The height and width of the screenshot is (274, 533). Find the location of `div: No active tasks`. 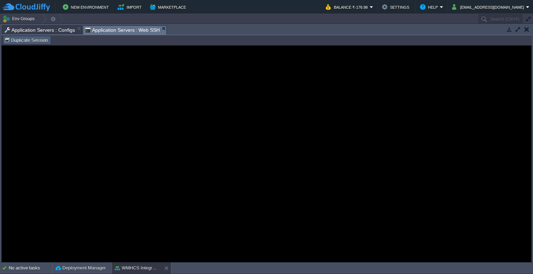

div: No active tasks is located at coordinates (30, 268).